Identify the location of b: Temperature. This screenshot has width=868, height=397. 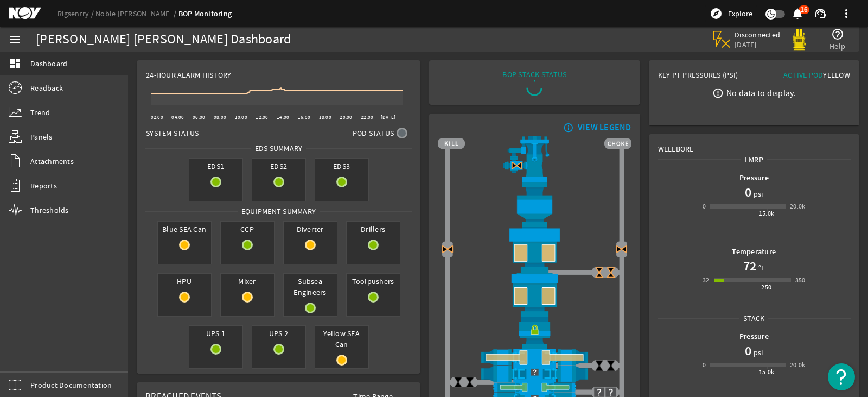
(753, 251).